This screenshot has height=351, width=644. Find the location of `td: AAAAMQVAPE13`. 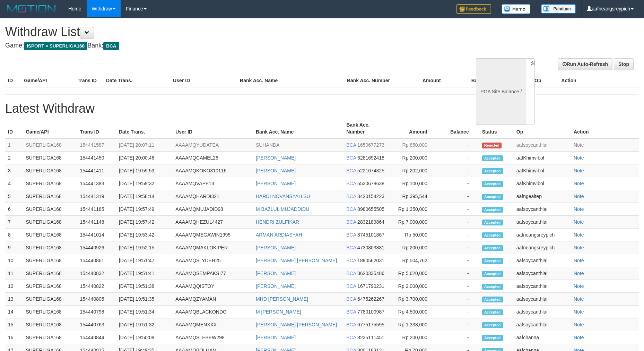

td: AAAAMQVAPE13 is located at coordinates (213, 184).